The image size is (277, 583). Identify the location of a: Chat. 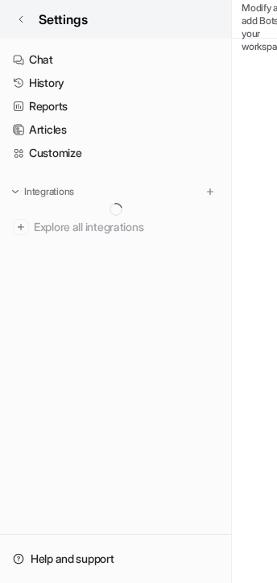
(115, 60).